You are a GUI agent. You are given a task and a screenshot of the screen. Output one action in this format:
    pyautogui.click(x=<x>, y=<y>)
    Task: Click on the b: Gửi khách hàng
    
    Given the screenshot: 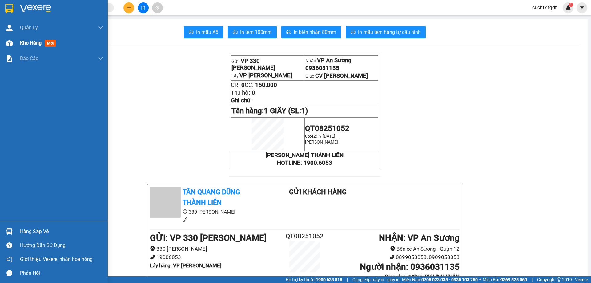 What is the action you would take?
    pyautogui.click(x=318, y=192)
    